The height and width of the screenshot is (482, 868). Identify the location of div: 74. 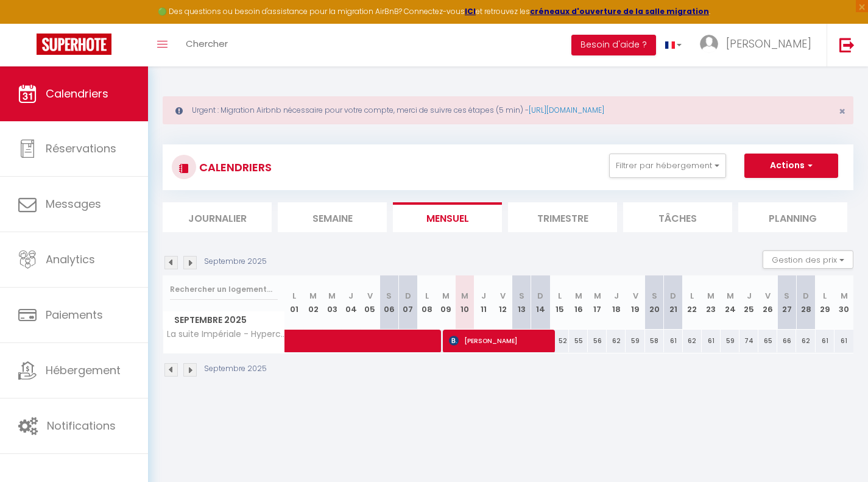
(748, 341).